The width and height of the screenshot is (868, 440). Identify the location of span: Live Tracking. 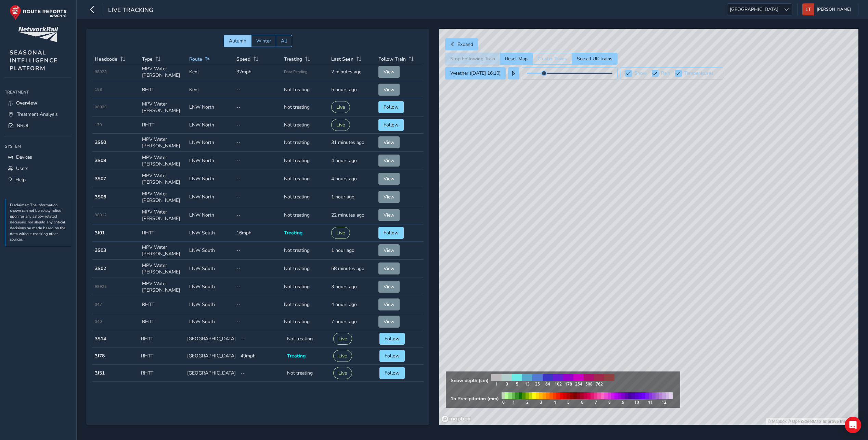
(131, 10).